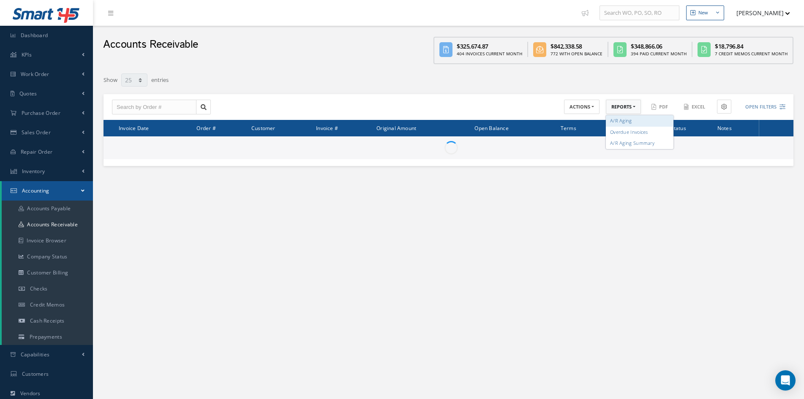  What do you see at coordinates (47, 241) in the screenshot?
I see `a: Invoice Browser` at bounding box center [47, 241].